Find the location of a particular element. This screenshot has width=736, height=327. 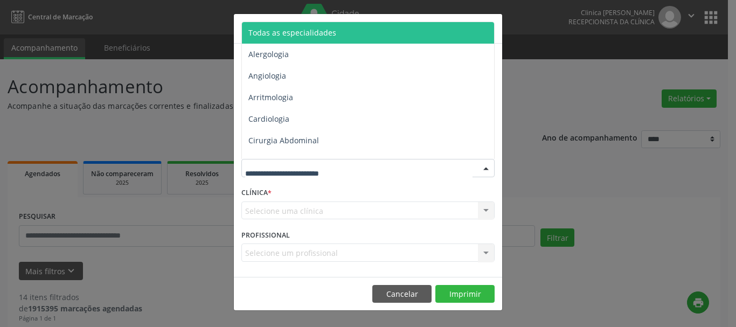

span: Cirurgia Abdominal is located at coordinates (284, 140).